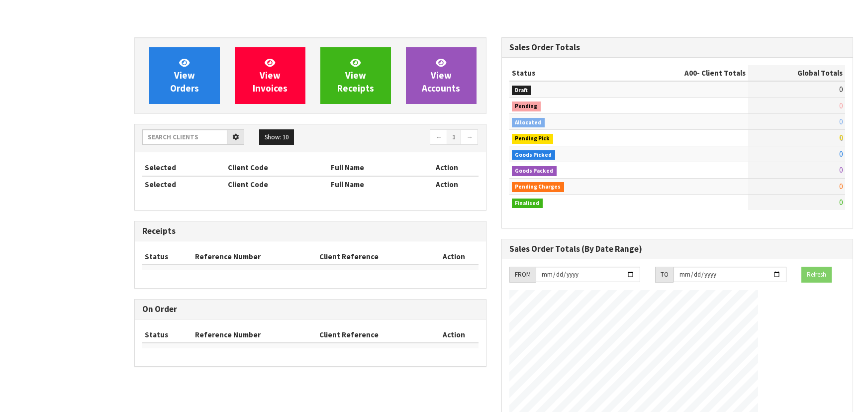 The width and height of the screenshot is (868, 412). Describe the element at coordinates (310, 308) in the screenshot. I see `h3: On Order` at that location.